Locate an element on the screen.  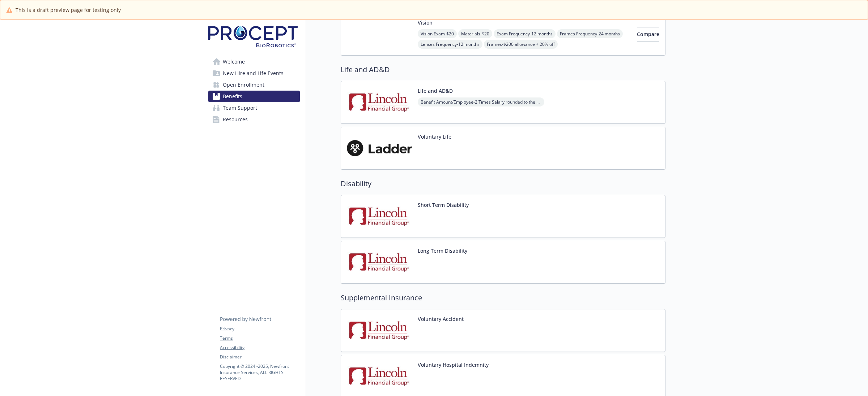
a: Team Support is located at coordinates (254, 108).